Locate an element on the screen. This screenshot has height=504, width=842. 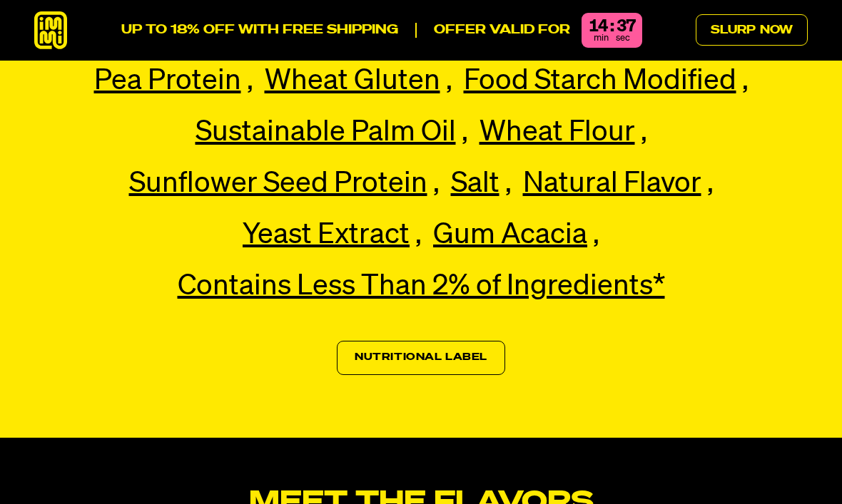
span: Food Starch Modified is located at coordinates (600, 81).